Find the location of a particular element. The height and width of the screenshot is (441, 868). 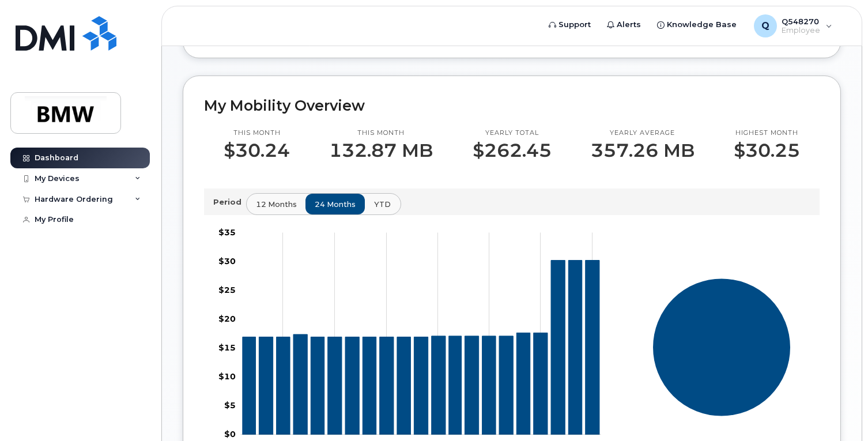

span: Employee is located at coordinates (800, 31).